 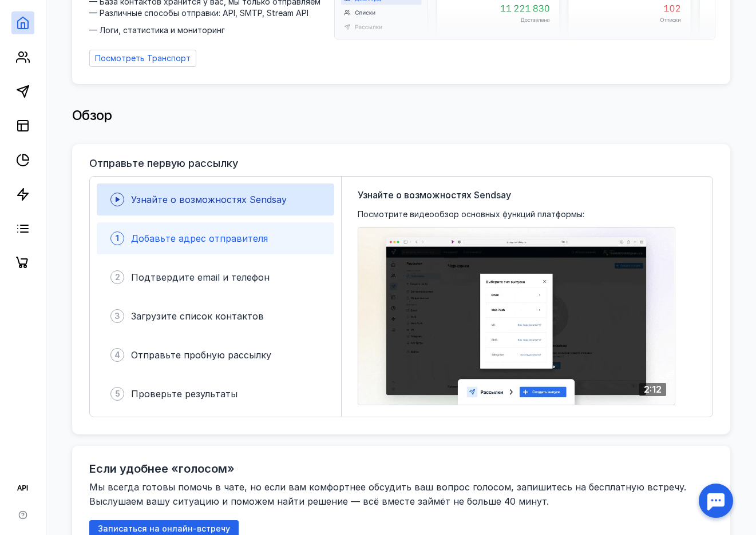 What do you see at coordinates (164, 529) in the screenshot?
I see `span: Записаться на онлайн-встречу` at bounding box center [164, 529].